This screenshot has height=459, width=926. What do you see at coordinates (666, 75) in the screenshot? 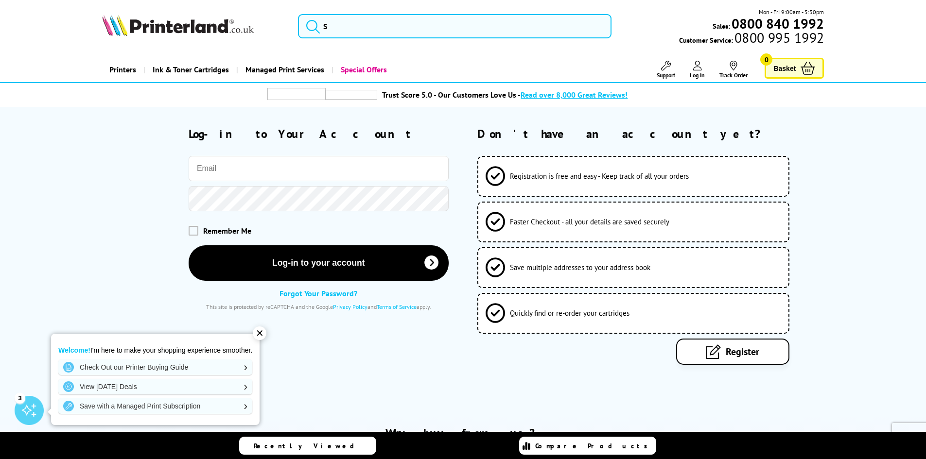
I see `span: Support` at bounding box center [666, 75].